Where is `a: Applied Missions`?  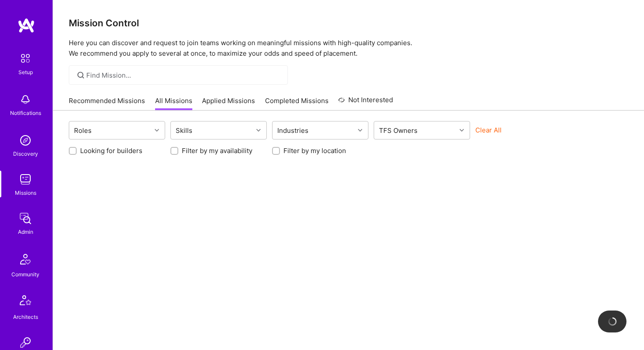
a: Applied Missions is located at coordinates (229, 103).